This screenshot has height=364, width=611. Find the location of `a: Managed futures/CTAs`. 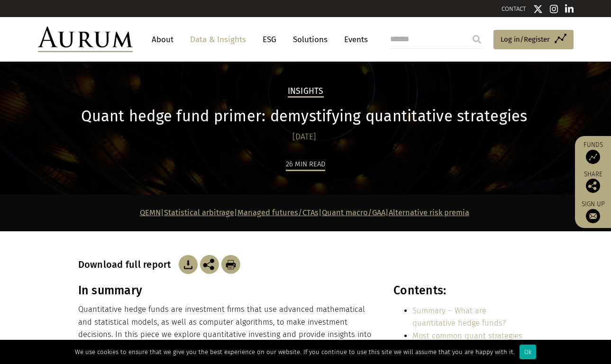

a: Managed futures/CTAs is located at coordinates (278, 213).